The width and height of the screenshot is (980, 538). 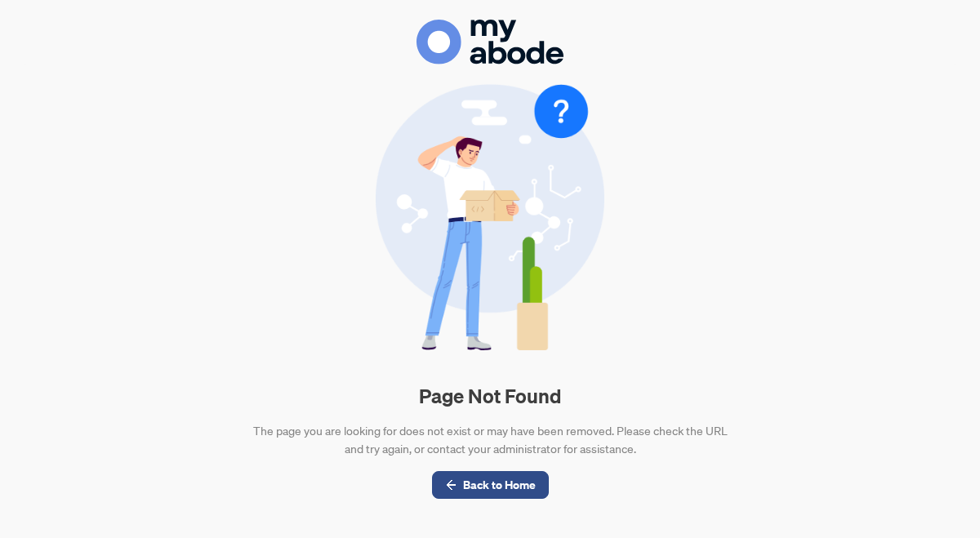 What do you see at coordinates (490, 217) in the screenshot?
I see `img: Null State Icon` at bounding box center [490, 217].